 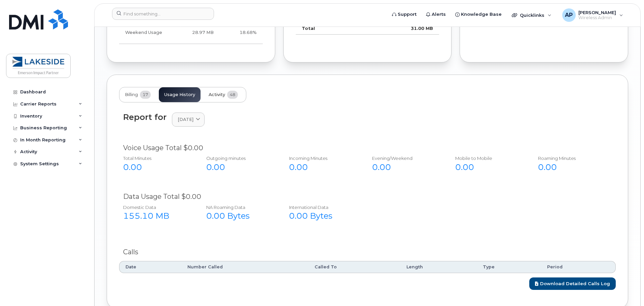 What do you see at coordinates (478, 14) in the screenshot?
I see `a: Knowledge Base` at bounding box center [478, 14].